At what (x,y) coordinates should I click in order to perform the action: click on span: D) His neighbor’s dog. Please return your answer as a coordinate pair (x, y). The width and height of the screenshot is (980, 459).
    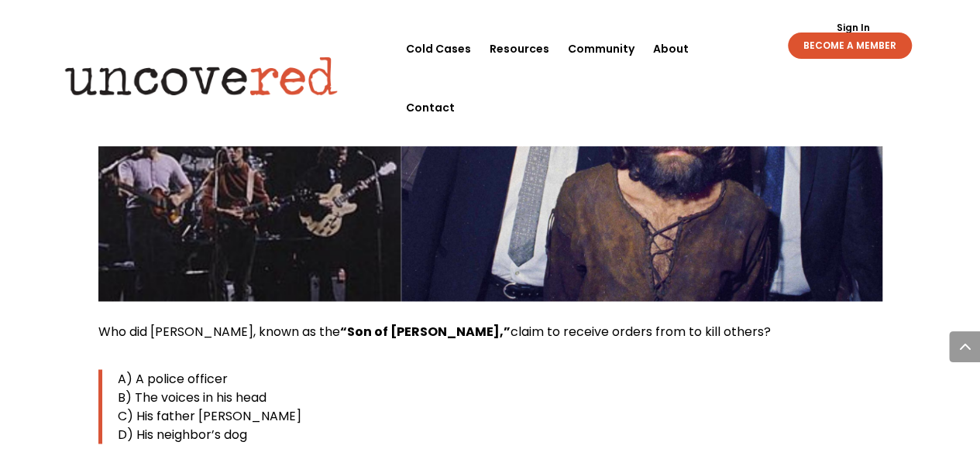
    Looking at the image, I should click on (182, 434).